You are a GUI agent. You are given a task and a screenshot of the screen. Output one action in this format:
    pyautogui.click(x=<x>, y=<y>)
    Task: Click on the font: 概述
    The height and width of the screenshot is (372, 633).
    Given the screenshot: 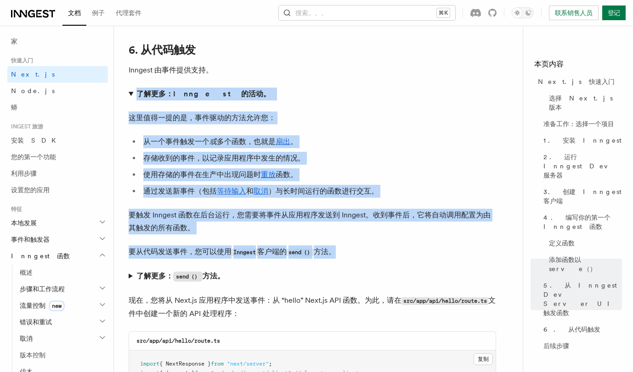 What is the action you would take?
    pyautogui.click(x=26, y=273)
    